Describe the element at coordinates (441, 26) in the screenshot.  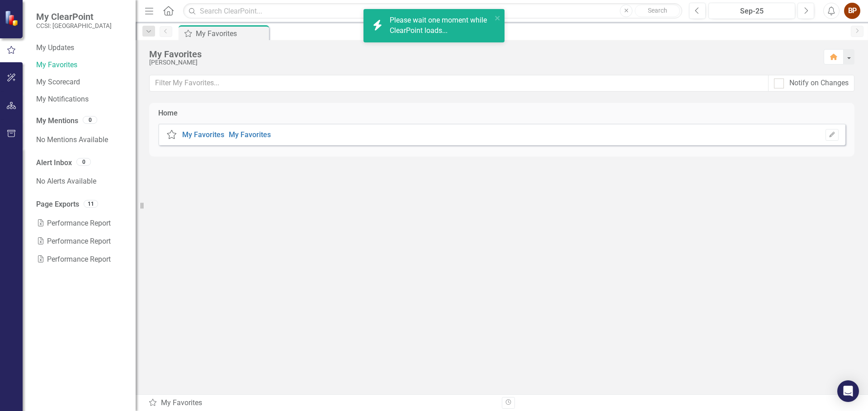
I see `div: Please wait one moment while ClearPoint loads...` at that location.